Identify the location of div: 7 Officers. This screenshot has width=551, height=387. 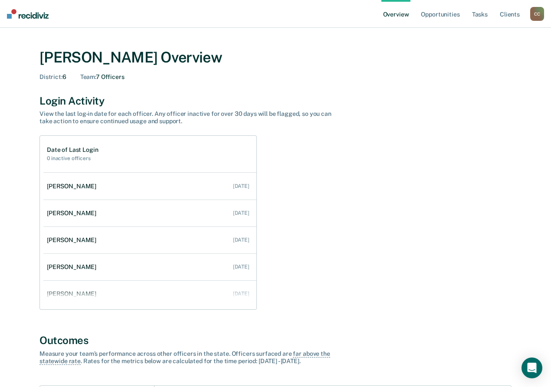
(102, 77).